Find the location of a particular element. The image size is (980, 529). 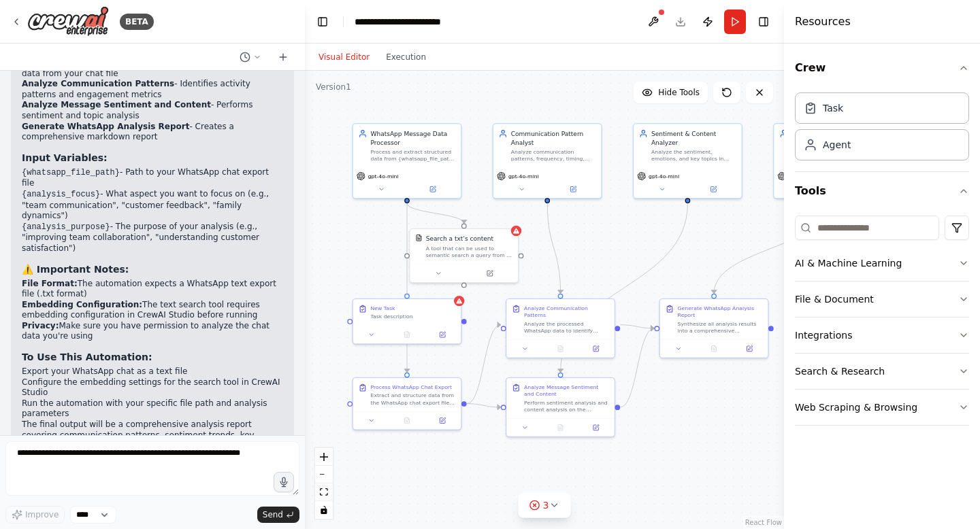

strong: ⚠️ Important Notes: is located at coordinates (75, 269).